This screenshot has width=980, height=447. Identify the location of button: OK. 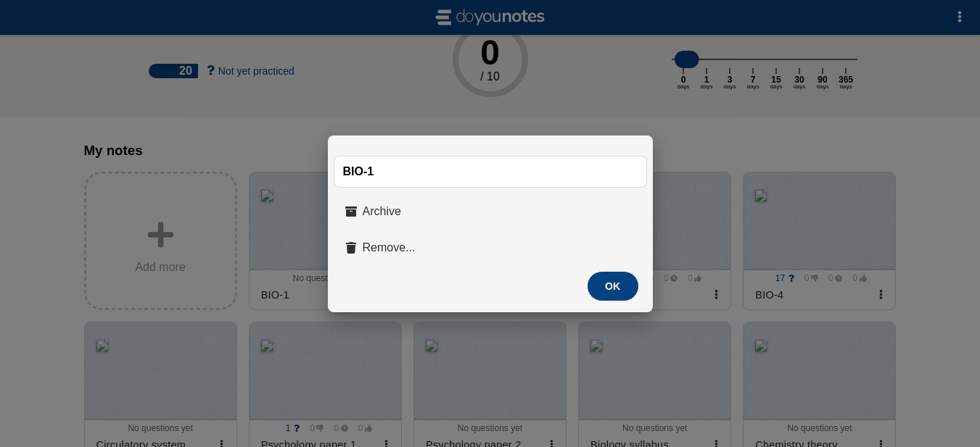
(613, 286).